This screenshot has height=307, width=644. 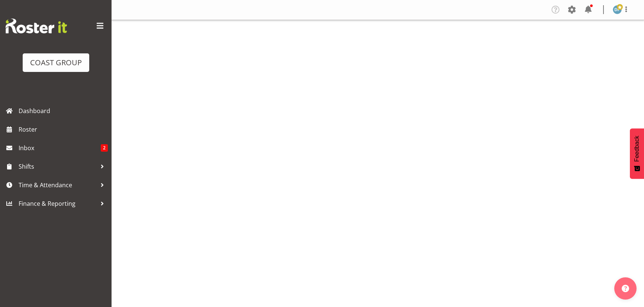 What do you see at coordinates (617, 10) in the screenshot?
I see `img: david-forte1134.jpg` at bounding box center [617, 10].